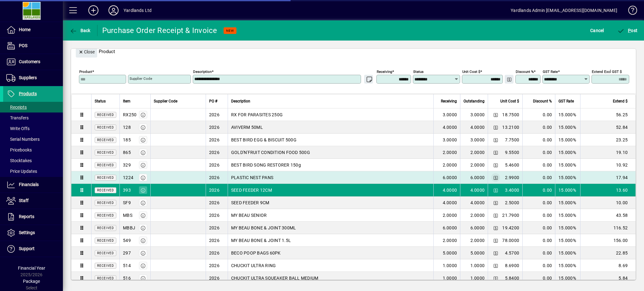 This screenshot has height=291, width=644. Describe the element at coordinates (23, 139) in the screenshot. I see `span: Serial Numbers` at that location.